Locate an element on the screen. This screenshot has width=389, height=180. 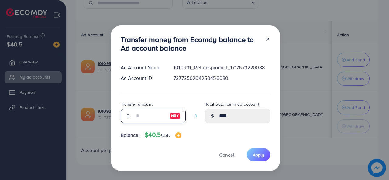
span: USD is located at coordinates (166, 135).